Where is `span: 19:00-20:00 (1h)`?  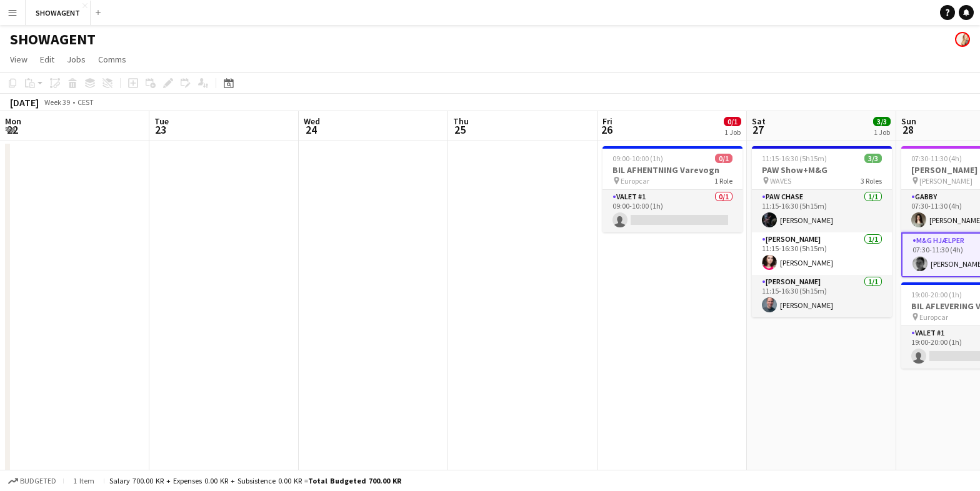
span: 19:00-20:00 (1h) is located at coordinates (936, 295).